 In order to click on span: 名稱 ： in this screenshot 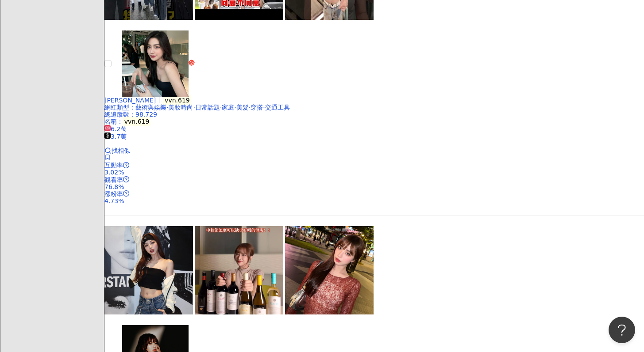, I will do `click(127, 122)`.